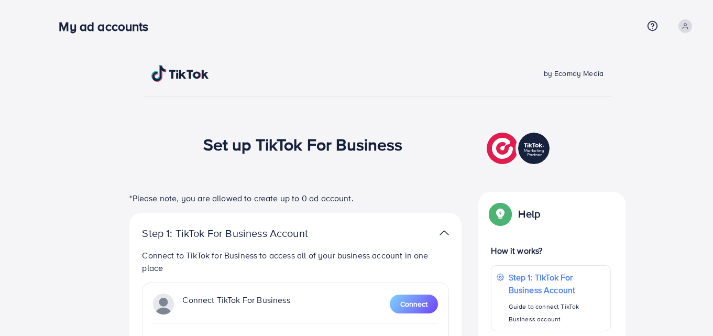  What do you see at coordinates (414, 304) in the screenshot?
I see `button: Connect` at bounding box center [414, 304].